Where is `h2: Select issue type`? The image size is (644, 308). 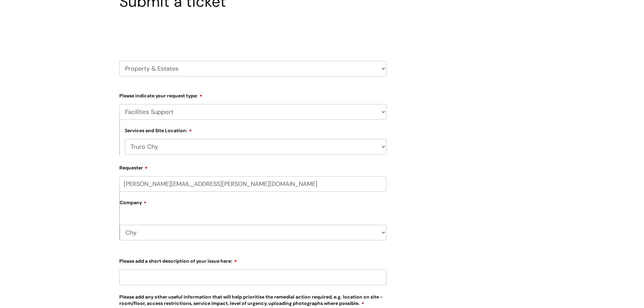 h2: Select issue type is located at coordinates (253, 33).